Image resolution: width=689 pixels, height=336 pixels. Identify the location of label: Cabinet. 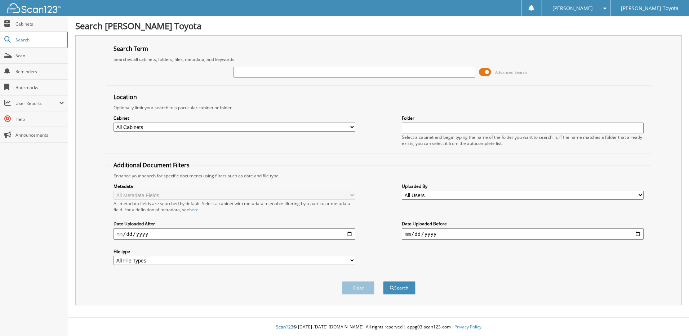
(234, 118).